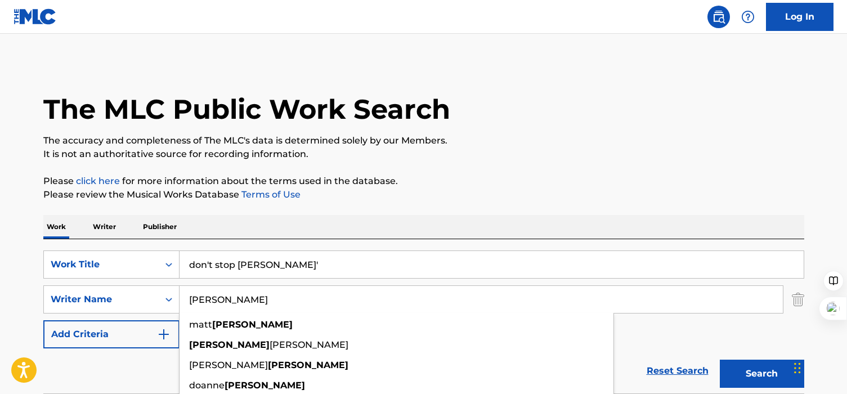 The height and width of the screenshot is (394, 847). Describe the element at coordinates (35, 16) in the screenshot. I see `img: MLC Logo` at that location.